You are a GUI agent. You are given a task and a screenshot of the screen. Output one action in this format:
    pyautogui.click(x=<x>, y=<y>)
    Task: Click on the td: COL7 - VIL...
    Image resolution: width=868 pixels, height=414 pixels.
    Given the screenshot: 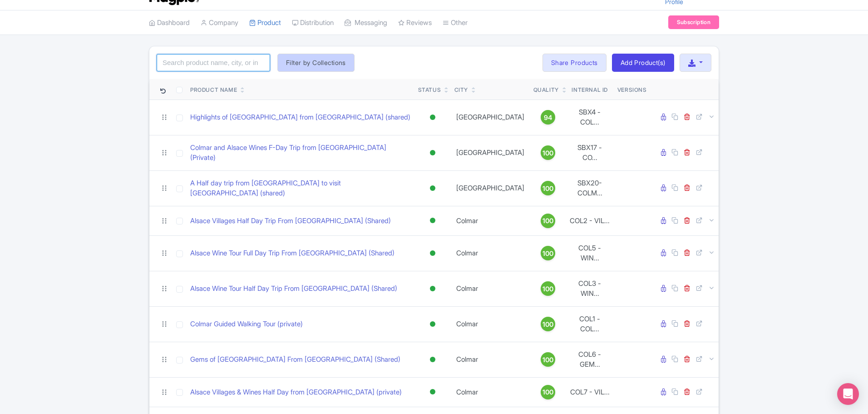 What is the action you would take?
    pyautogui.click(x=589, y=391)
    